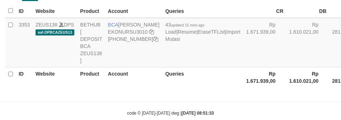  What do you see at coordinates (308, 11) in the screenshot?
I see `th: DB` at bounding box center [308, 11].